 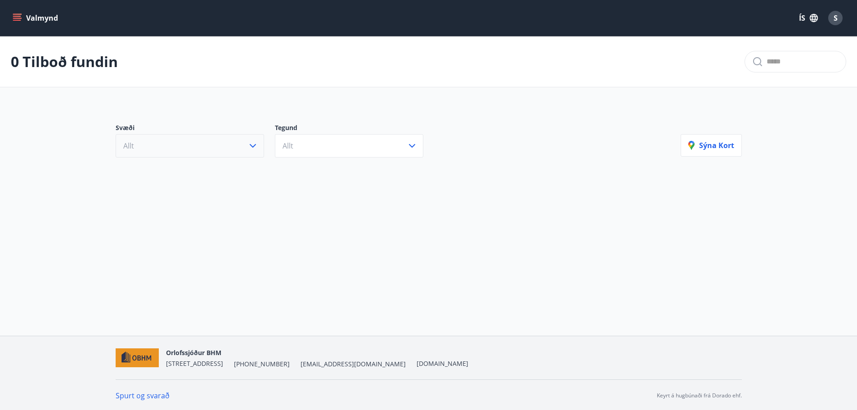 What do you see at coordinates (36, 18) in the screenshot?
I see `button: menu` at bounding box center [36, 18].